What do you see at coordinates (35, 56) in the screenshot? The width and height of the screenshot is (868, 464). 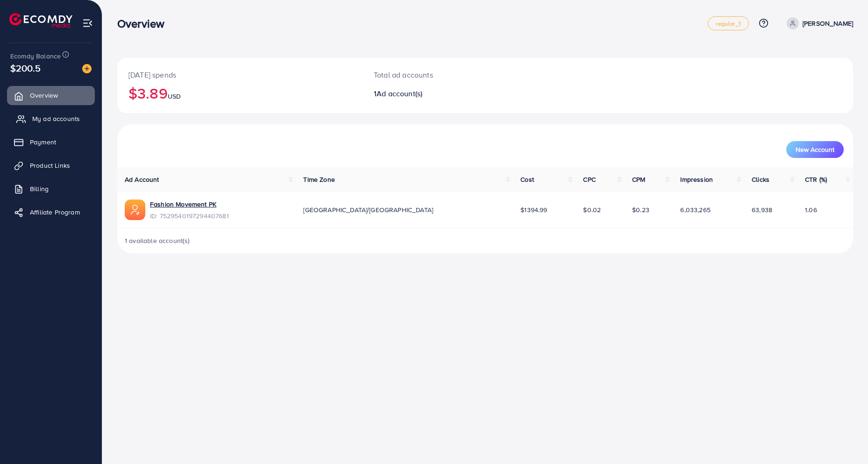 I see `span: Ecomdy Balance` at bounding box center [35, 56].